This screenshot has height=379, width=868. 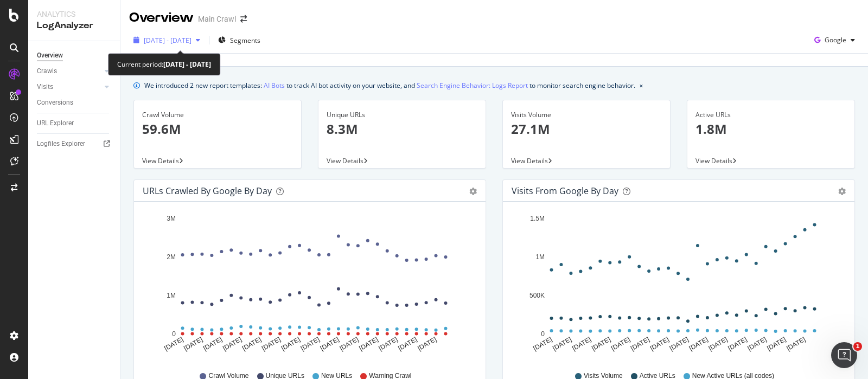 What do you see at coordinates (402, 115) in the screenshot?
I see `div: Unique URLs` at bounding box center [402, 115].